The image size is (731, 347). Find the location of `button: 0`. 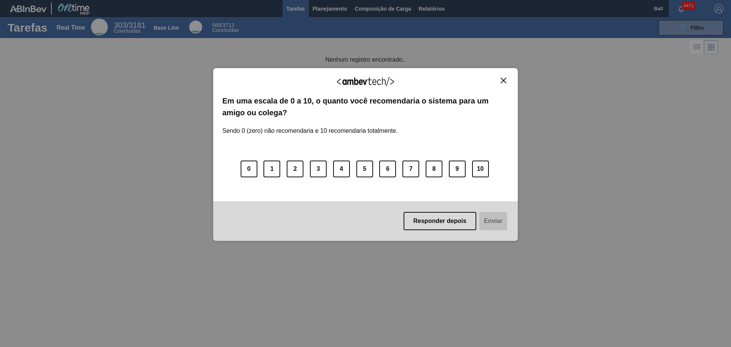

button: 0 is located at coordinates (249, 169).